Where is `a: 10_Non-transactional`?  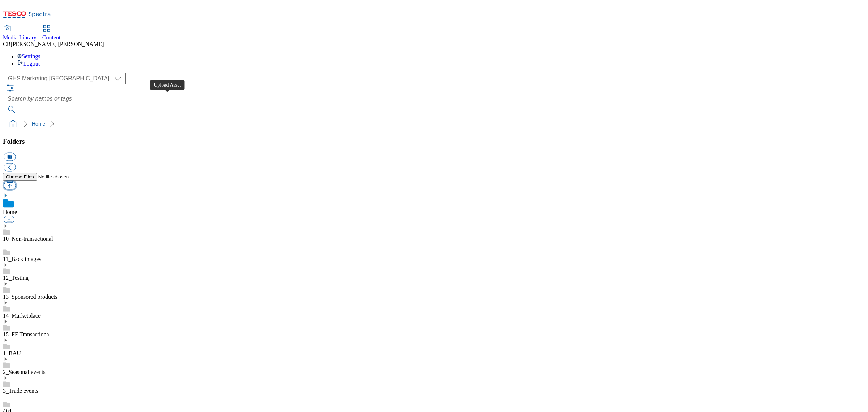
a: 10_Non-transactional is located at coordinates (28, 239).